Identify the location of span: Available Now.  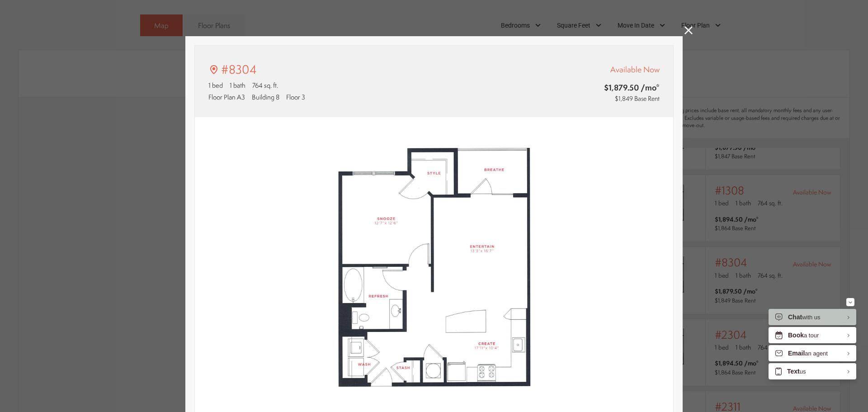
(635, 69).